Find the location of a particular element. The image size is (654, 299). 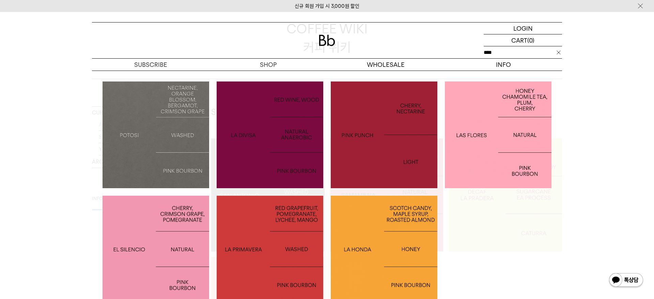

a: 콜롬비아 라 디비사 핑크 버번 CMCOLOMBIA LA DIVISA PINK BOURBON CM is located at coordinates (270, 134).